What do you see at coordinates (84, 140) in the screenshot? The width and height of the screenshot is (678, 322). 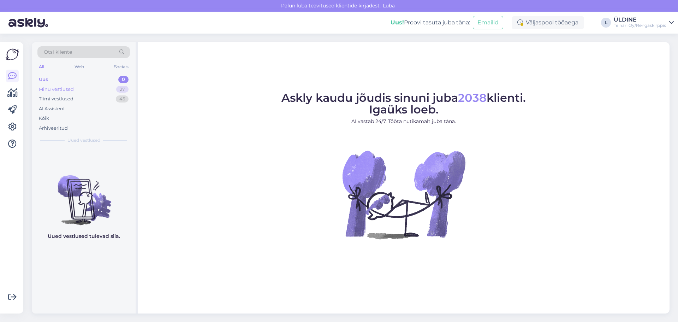 I see `span: Uued vestlused` at bounding box center [84, 140].